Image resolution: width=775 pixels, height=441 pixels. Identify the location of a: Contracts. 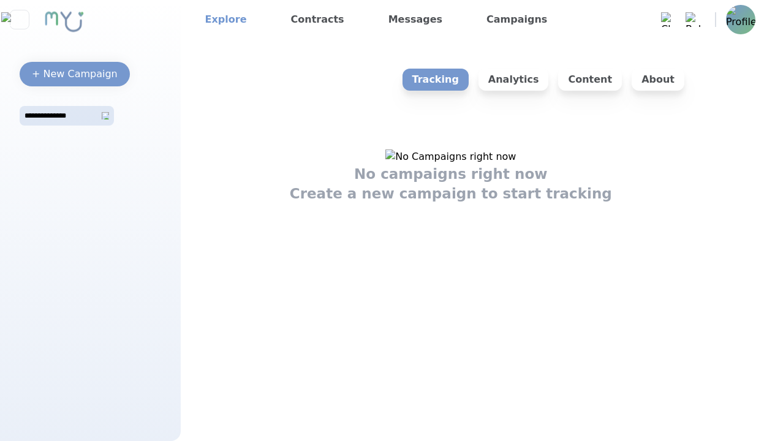
(317, 20).